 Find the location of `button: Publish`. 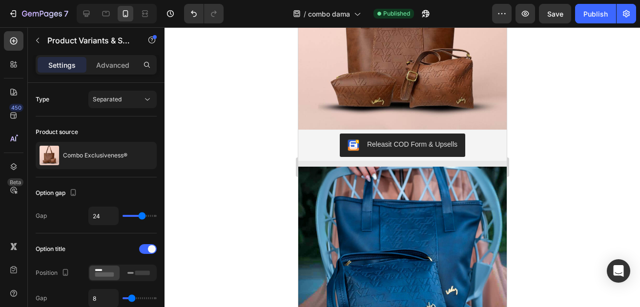

button: Publish is located at coordinates (595, 14).